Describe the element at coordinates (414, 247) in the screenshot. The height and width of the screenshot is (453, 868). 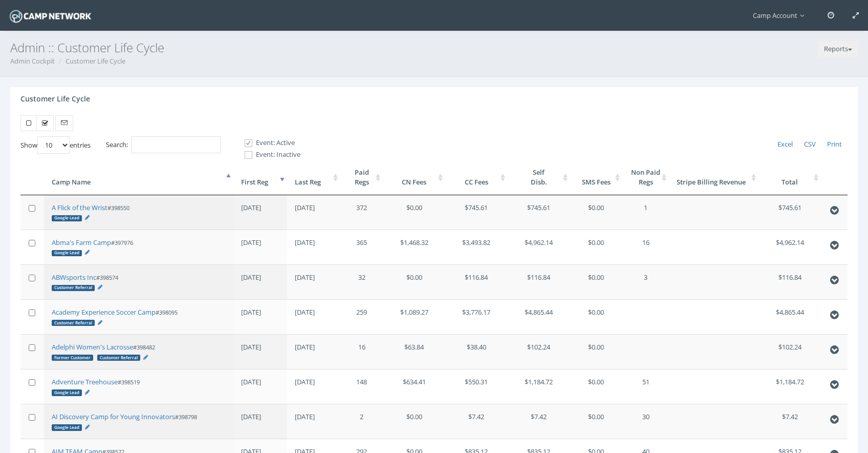
I see `td: $1,468.32` at that location.